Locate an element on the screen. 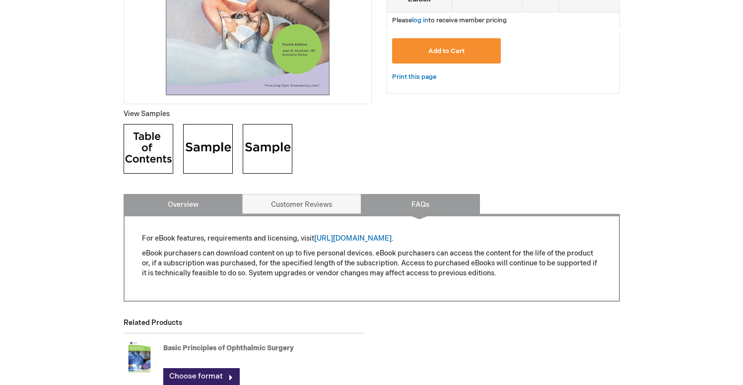  button: Add to Cart is located at coordinates (447, 51).